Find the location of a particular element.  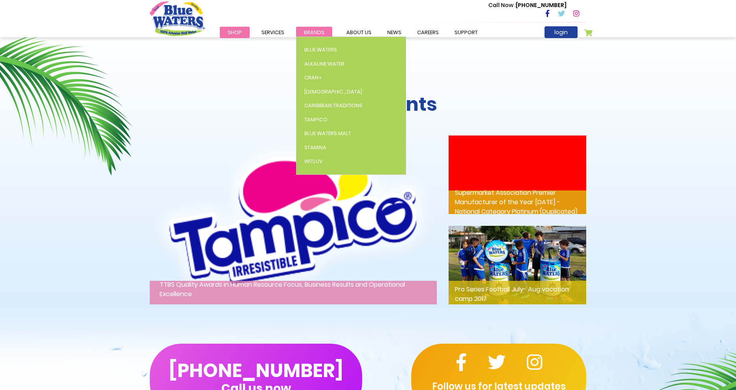

span: Alkaline Water is located at coordinates (324, 64).